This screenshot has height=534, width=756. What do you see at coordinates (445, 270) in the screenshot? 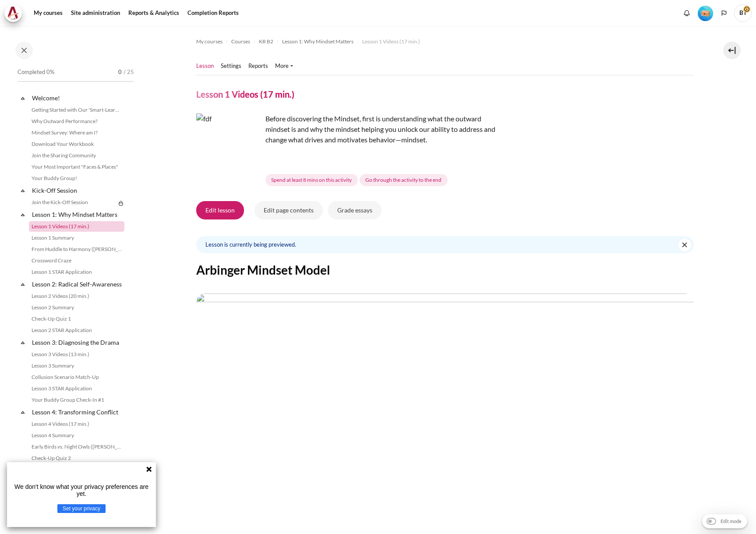
I see `h2: Arbinger Mindset Model` at bounding box center [445, 270].